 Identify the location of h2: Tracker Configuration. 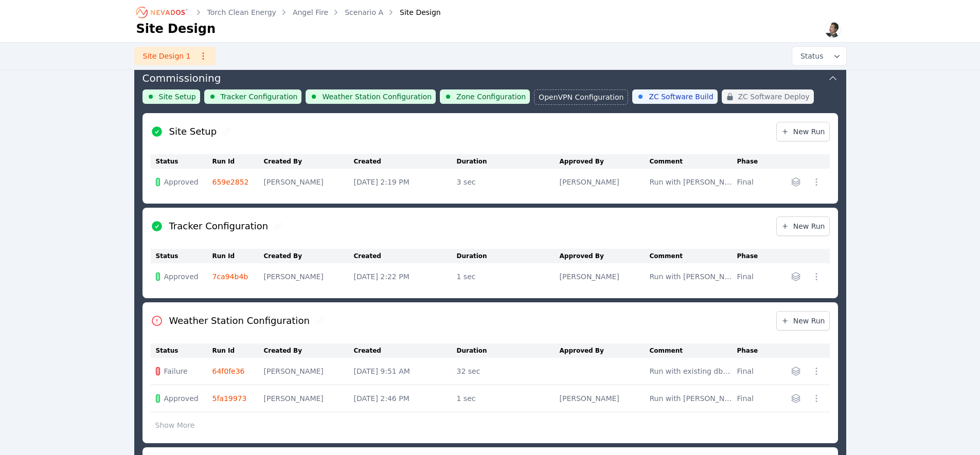
(219, 226).